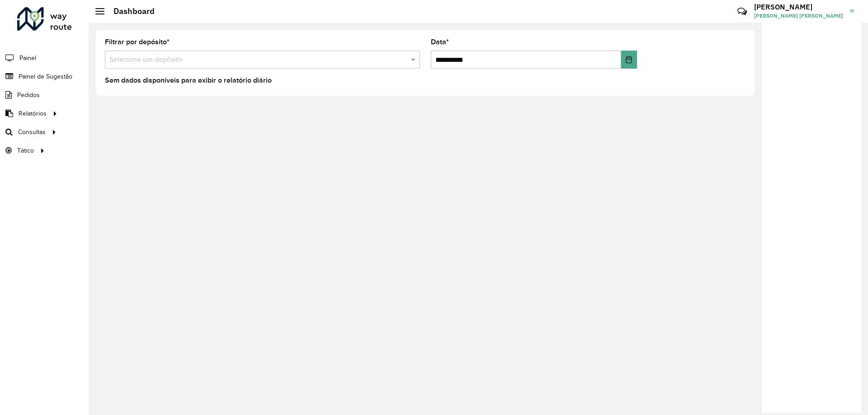 The height and width of the screenshot is (415, 868). Describe the element at coordinates (742, 11) in the screenshot. I see `a: Contato Rápido` at that location.